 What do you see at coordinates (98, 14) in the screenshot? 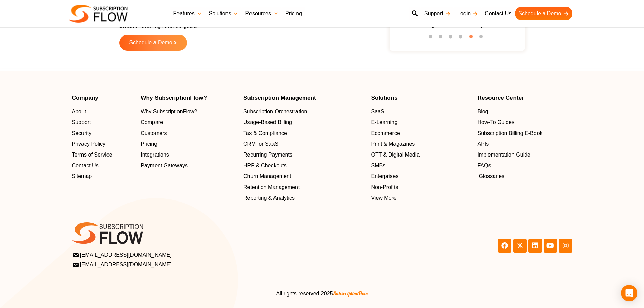
I see `img: Subscriptionflow` at bounding box center [98, 14].